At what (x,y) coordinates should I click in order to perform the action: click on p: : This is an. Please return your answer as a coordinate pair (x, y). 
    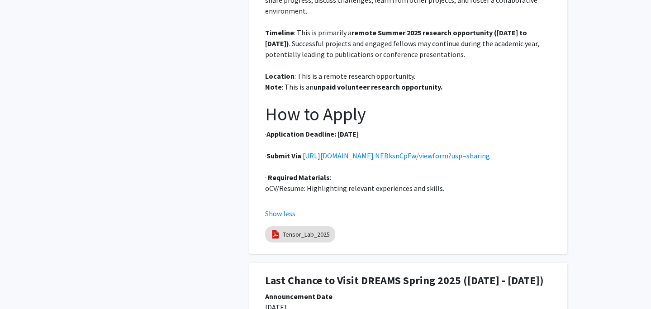
    Looking at the image, I should click on (408, 87).